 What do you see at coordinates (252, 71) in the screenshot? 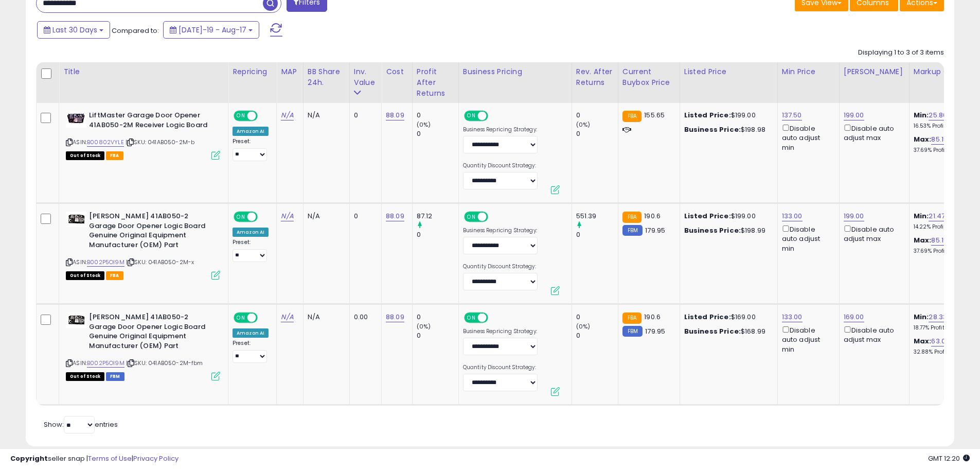
I see `div: Repricing` at bounding box center [252, 71].